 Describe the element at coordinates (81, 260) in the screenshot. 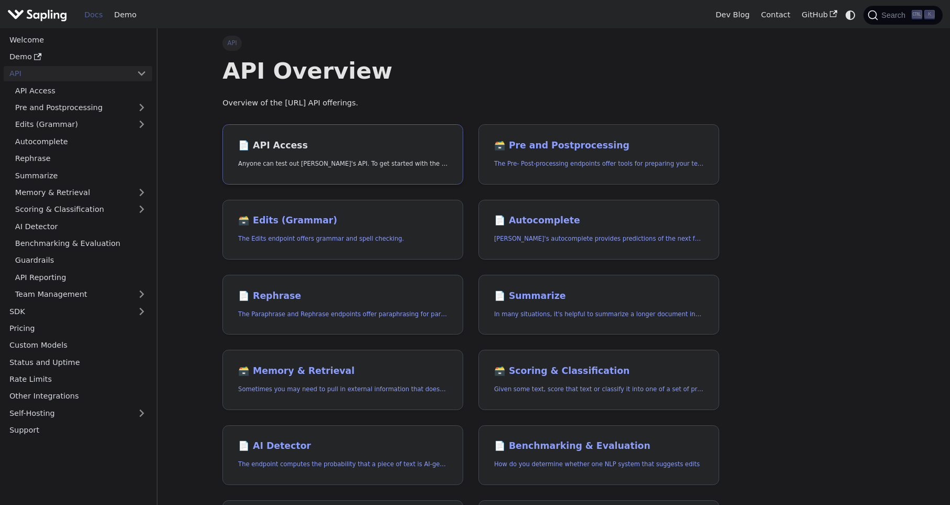

I see `a: Guardrails` at that location.